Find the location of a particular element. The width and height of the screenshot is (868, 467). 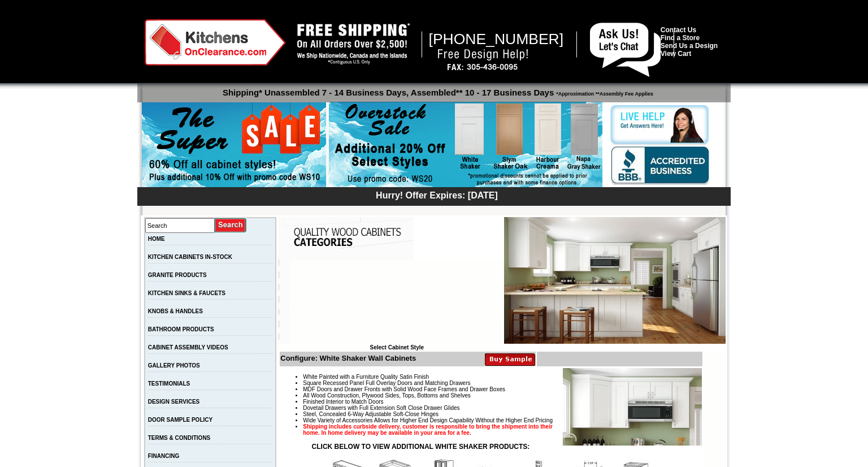

li: Wide Variety of Accessories Allows for Higher End Design Capability Without the Higher End Pricing is located at coordinates (502, 420).